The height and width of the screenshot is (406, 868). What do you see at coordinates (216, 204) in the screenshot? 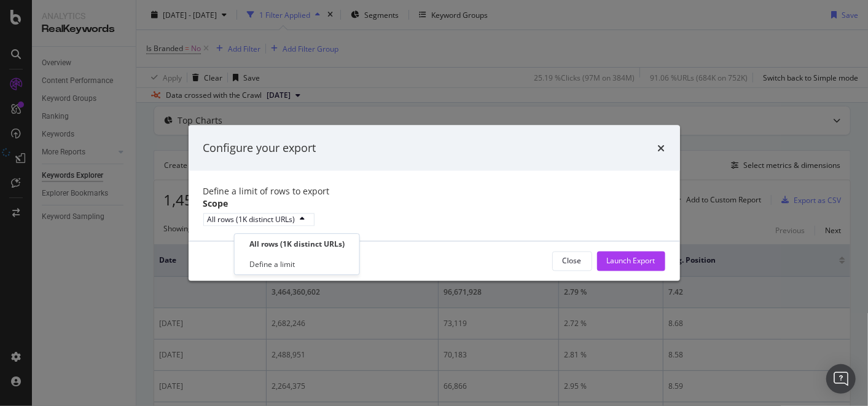
I see `label: Scope` at bounding box center [216, 204].